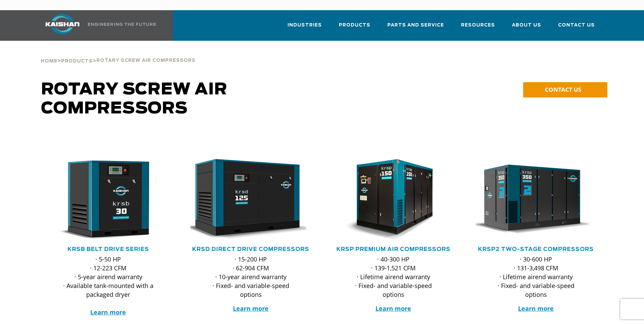 The height and width of the screenshot is (324, 644). What do you see at coordinates (305, 28) in the screenshot?
I see `a: Industries` at bounding box center [305, 28].